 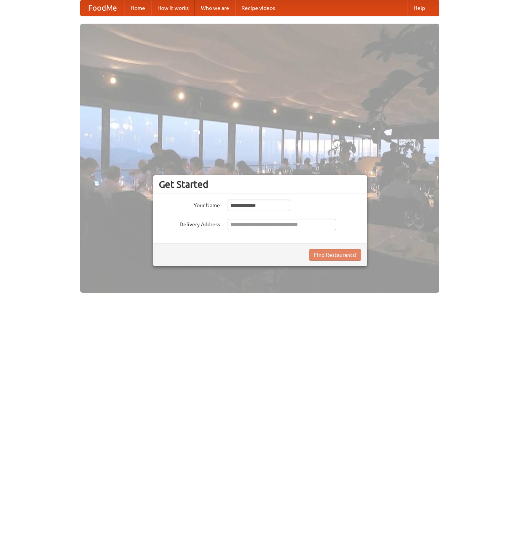 What do you see at coordinates (189, 223) in the screenshot?
I see `label: Delivery Address` at bounding box center [189, 223].